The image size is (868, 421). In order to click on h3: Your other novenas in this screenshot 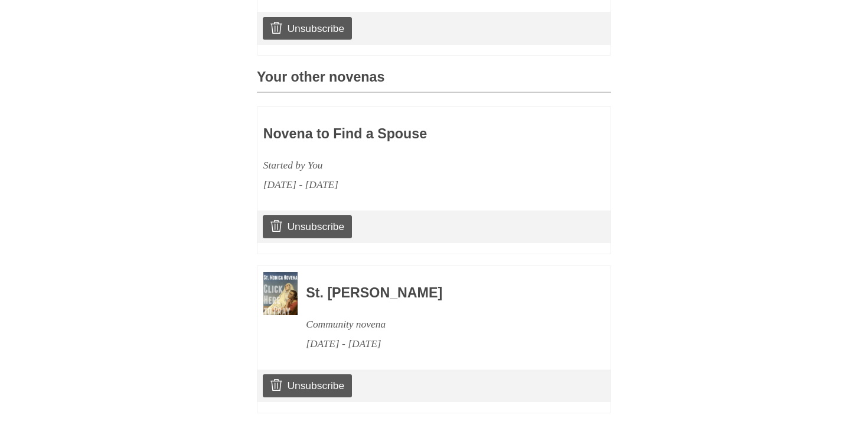, I will do `click(434, 81)`.